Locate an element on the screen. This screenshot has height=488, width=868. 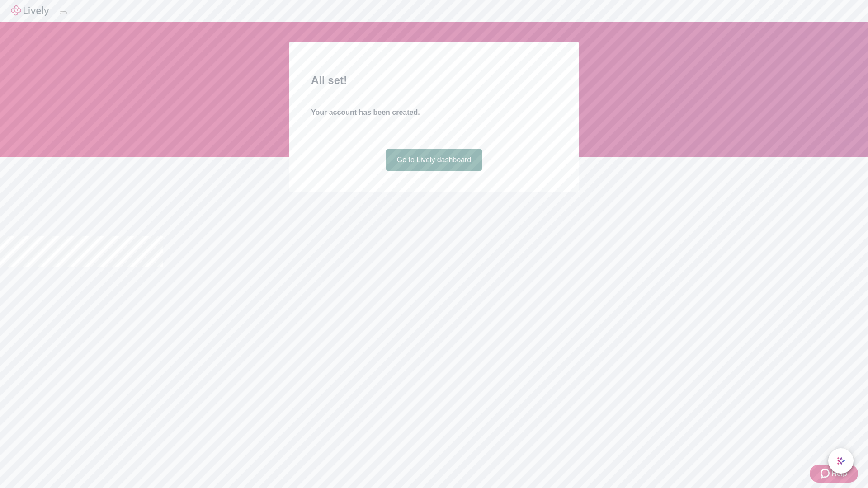
img: Lively is located at coordinates (30, 11).